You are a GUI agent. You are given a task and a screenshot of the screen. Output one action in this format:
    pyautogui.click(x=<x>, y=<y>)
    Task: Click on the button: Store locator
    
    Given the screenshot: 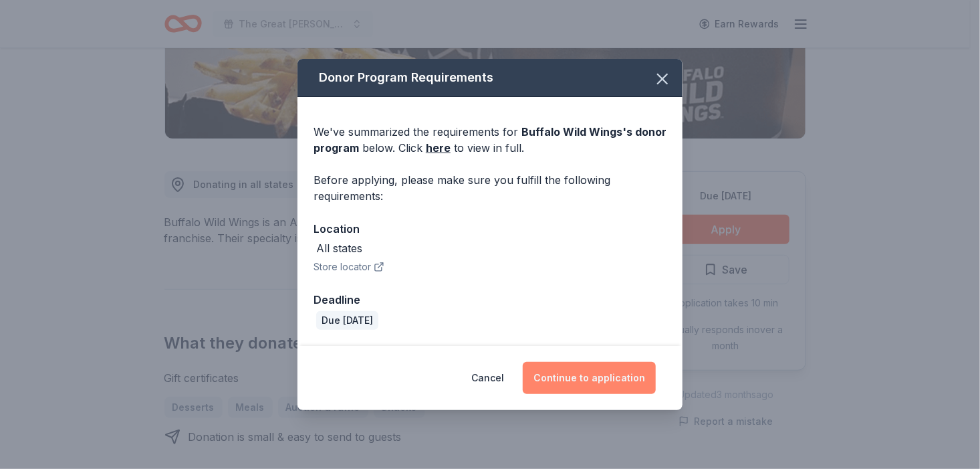 What is the action you would take?
    pyautogui.click(x=348, y=267)
    